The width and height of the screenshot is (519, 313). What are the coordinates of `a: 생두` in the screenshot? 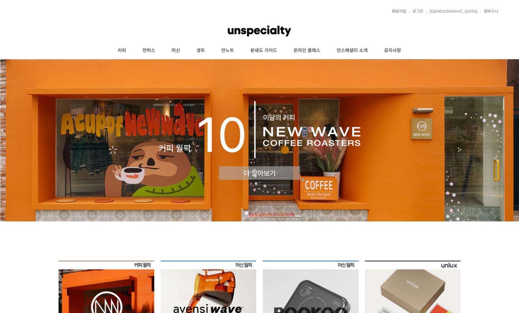 It's located at (201, 51).